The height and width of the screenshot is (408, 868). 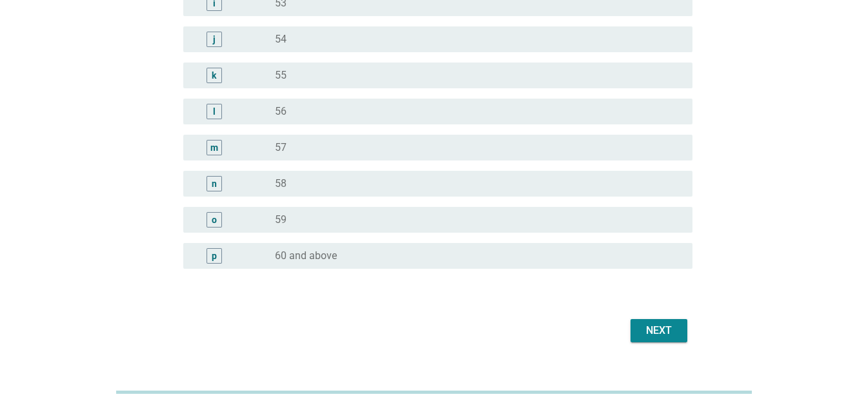 I want to click on label: 59, so click(x=281, y=220).